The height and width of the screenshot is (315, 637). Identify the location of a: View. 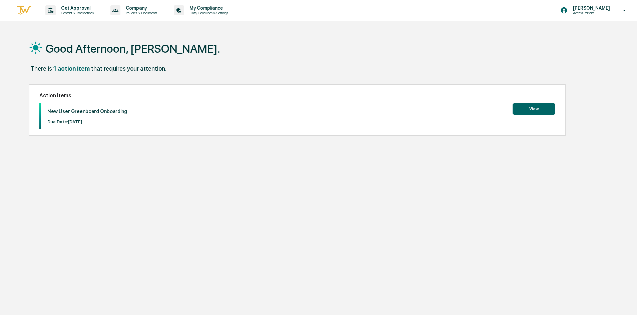
(534, 108).